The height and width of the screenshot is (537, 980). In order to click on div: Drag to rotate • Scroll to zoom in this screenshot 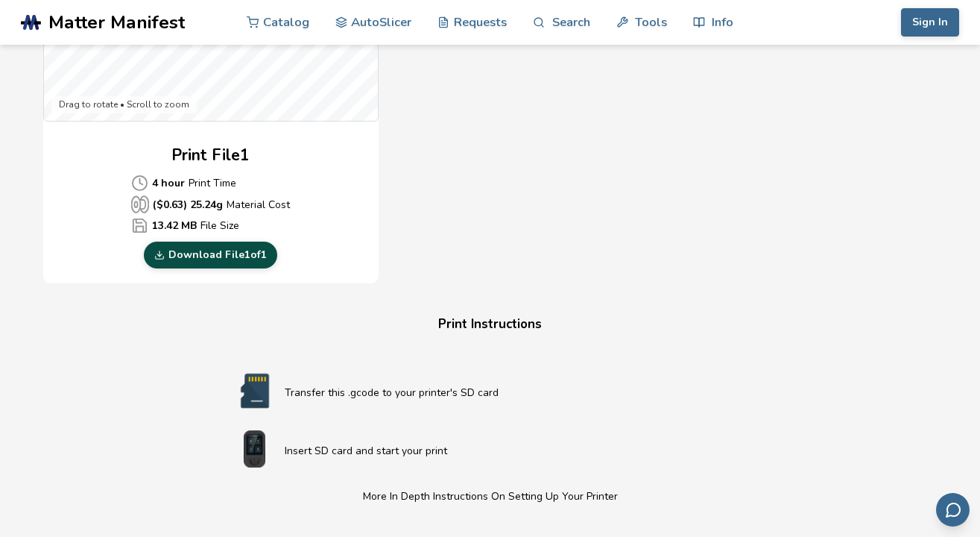, I will do `click(124, 105)`.